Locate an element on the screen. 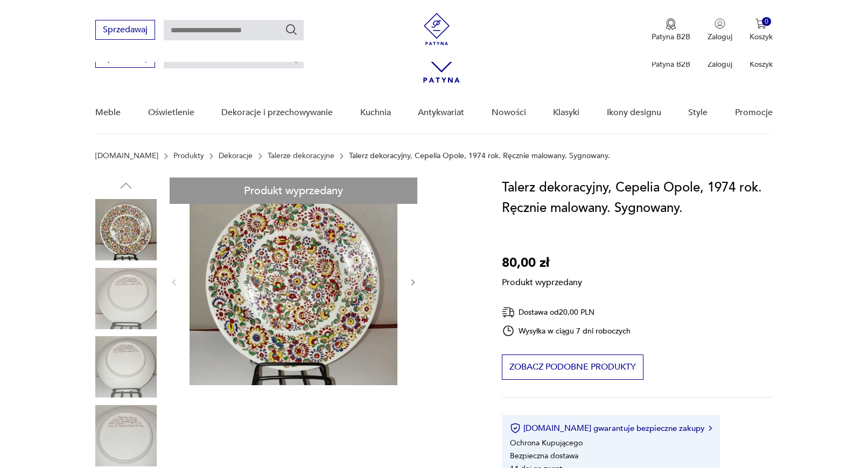  p: Talerz dekoracyjny, Cepelia Opole, 1974 rok. Ręcznie malowany. Sygnowany. is located at coordinates (479, 156).